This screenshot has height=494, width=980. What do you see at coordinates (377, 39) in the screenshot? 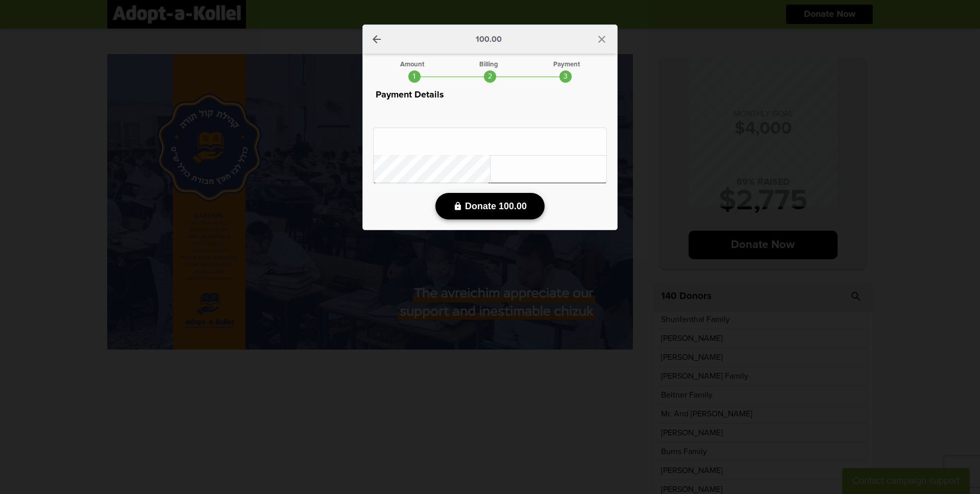
I see `i: arrow_back` at bounding box center [377, 39].